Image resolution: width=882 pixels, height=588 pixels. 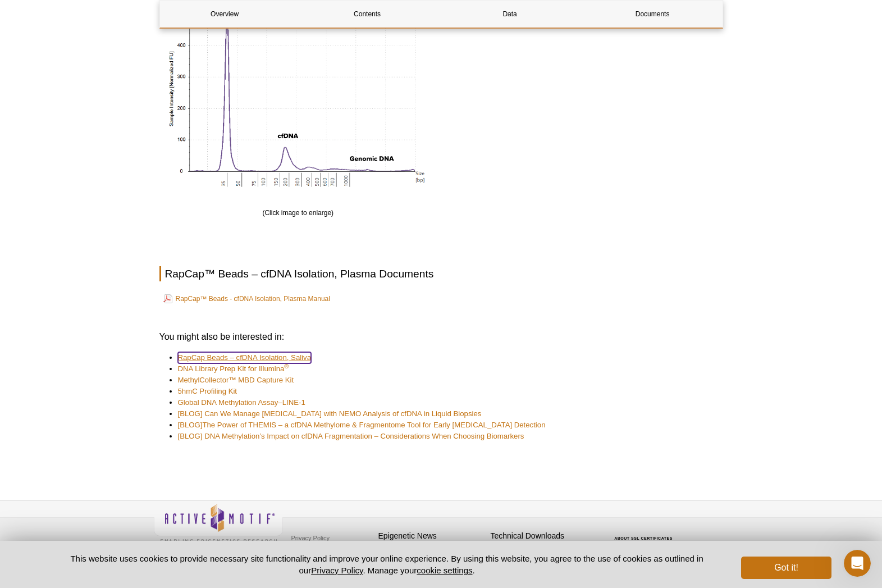 What do you see at coordinates (544, 536) in the screenshot?
I see `h4: Technical Downloads` at bounding box center [544, 536].